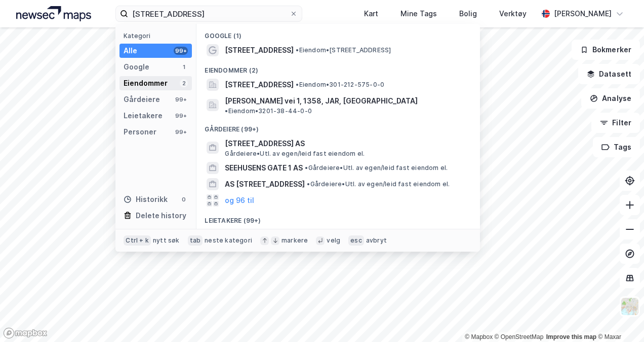  I want to click on button: Datasett, so click(609, 74).